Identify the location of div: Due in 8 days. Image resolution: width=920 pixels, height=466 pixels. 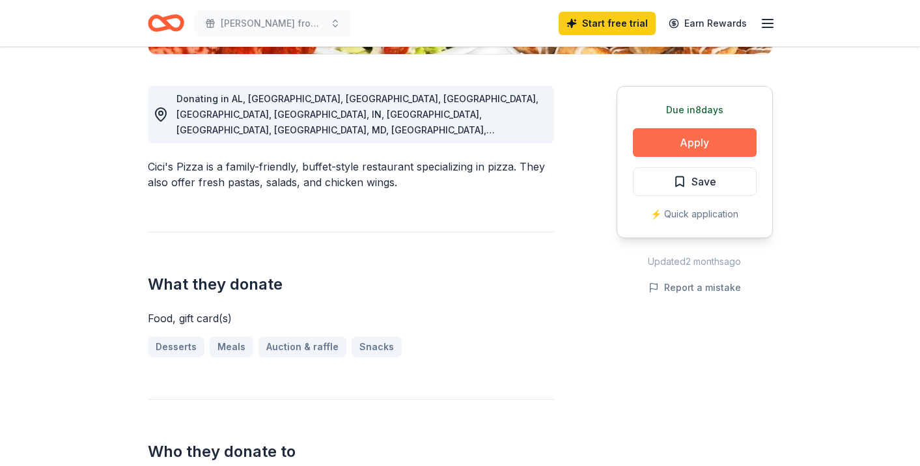
(695, 110).